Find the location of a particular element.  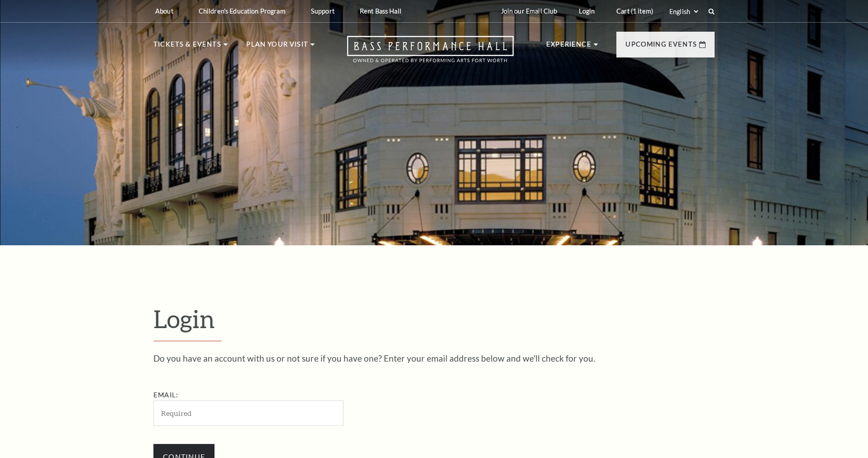

p: About is located at coordinates (164, 11).